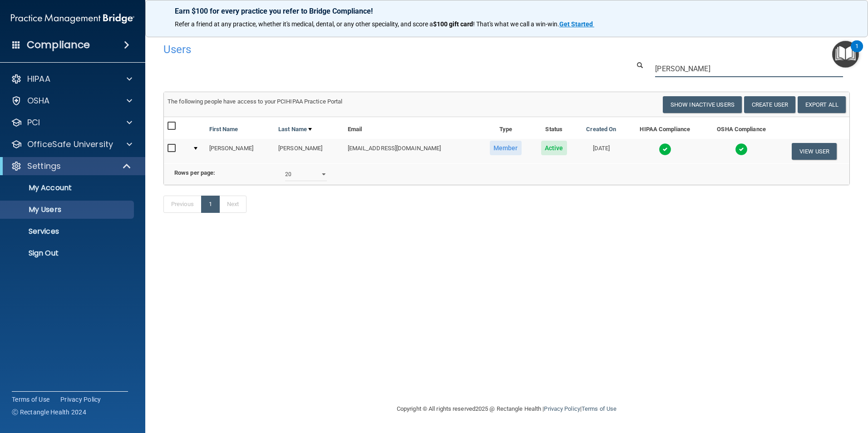 This screenshot has height=433, width=868. What do you see at coordinates (506, 148) in the screenshot?
I see `span: Member` at bounding box center [506, 148].